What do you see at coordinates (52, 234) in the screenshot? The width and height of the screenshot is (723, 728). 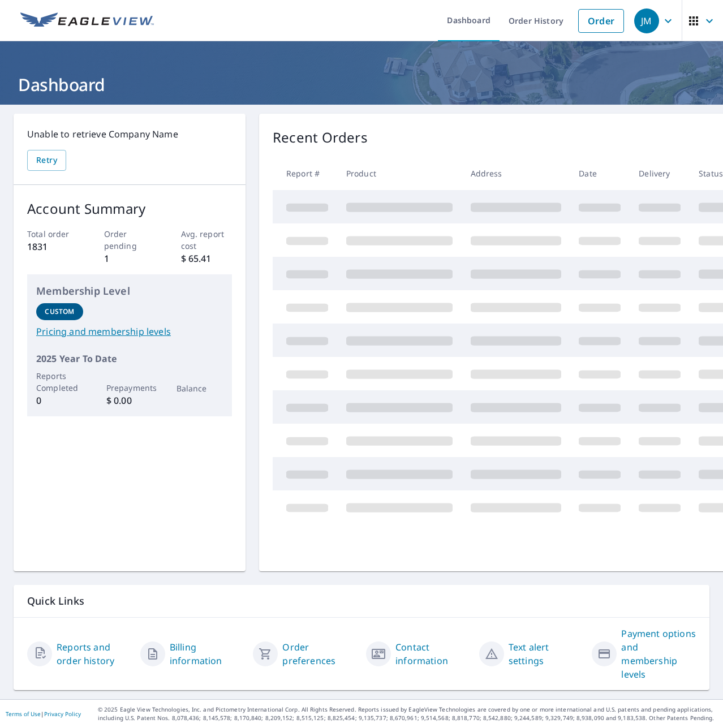 I see `p: Total order` at bounding box center [52, 234].